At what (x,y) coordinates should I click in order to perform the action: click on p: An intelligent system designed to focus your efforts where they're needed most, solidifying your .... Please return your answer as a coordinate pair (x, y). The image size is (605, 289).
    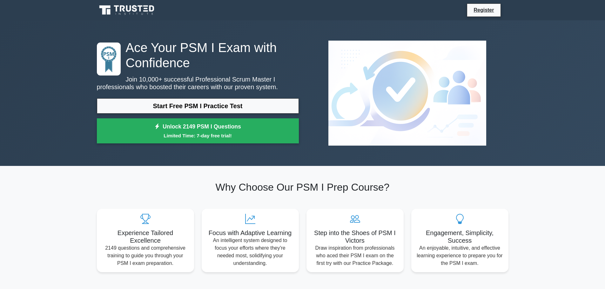
    Looking at the image, I should click on (250, 252).